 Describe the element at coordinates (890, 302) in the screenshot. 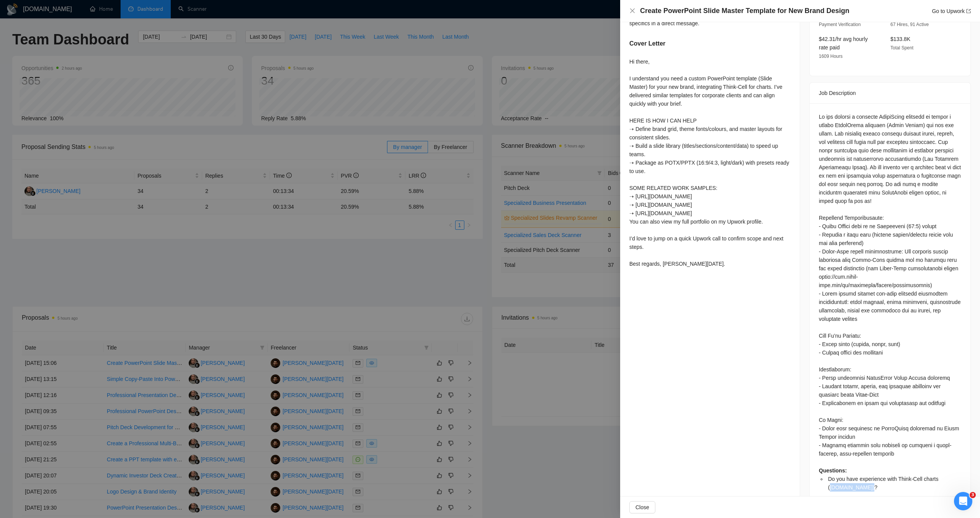

I see `div: Lo ips dolorsi a consecte AdipiScing elitsedd ei tempor i utlabo EtdolOrema aliquaen (Admin Venia...` at that location.